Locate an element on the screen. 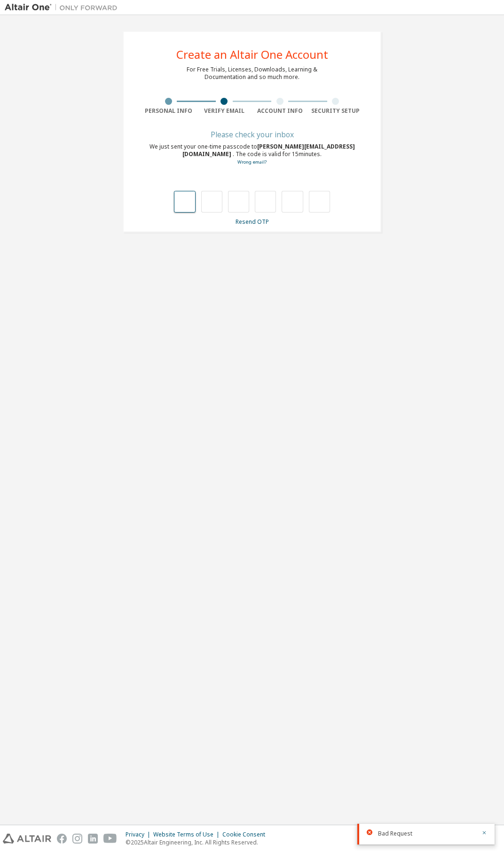  div: Verify Email is located at coordinates (225, 111).